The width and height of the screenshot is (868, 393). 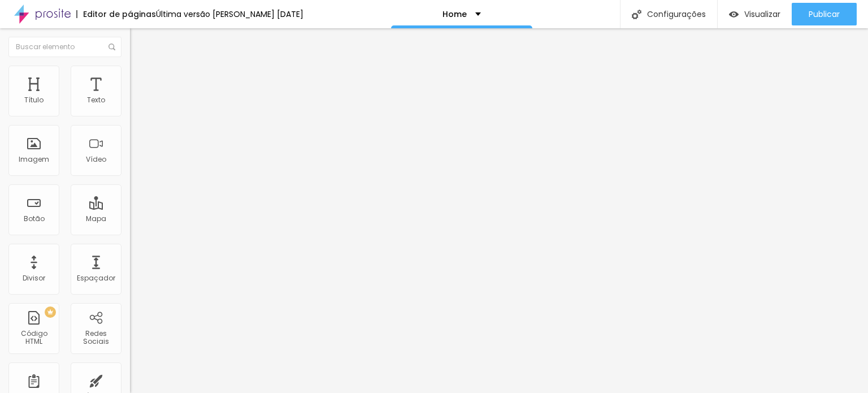 What do you see at coordinates (116, 14) in the screenshot?
I see `div: Editor de páginas` at bounding box center [116, 14].